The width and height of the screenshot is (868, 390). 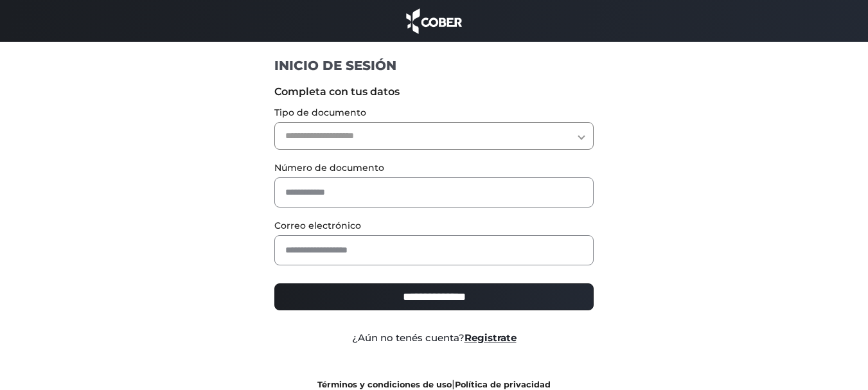 What do you see at coordinates (434, 168) in the screenshot?
I see `label: Número de documento` at bounding box center [434, 168].